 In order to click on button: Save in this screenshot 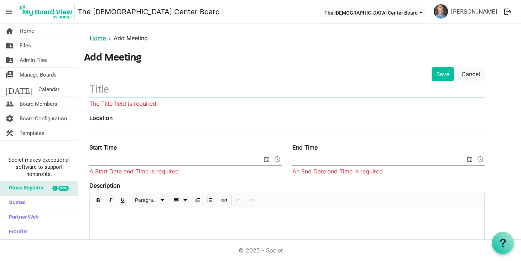, I will do `click(443, 74)`.